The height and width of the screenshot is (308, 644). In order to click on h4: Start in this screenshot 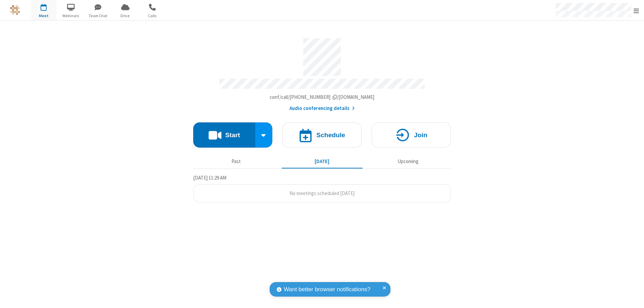, I will do `click(232, 134)`.